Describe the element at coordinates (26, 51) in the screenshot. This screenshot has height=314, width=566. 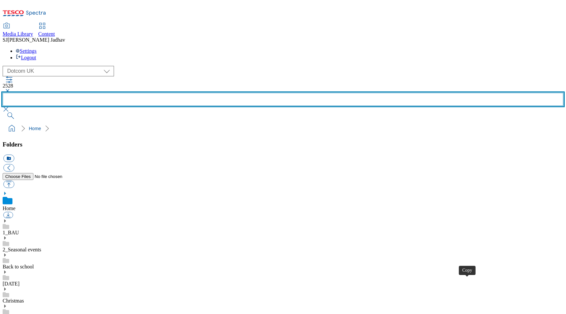
I see `a: Settings` at that location.